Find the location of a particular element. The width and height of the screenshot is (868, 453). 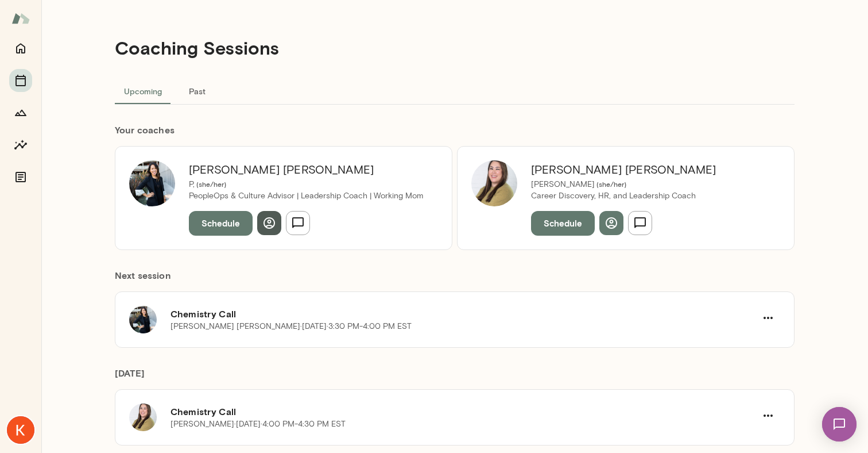

img: Kelly Calheiros is located at coordinates (21, 430).